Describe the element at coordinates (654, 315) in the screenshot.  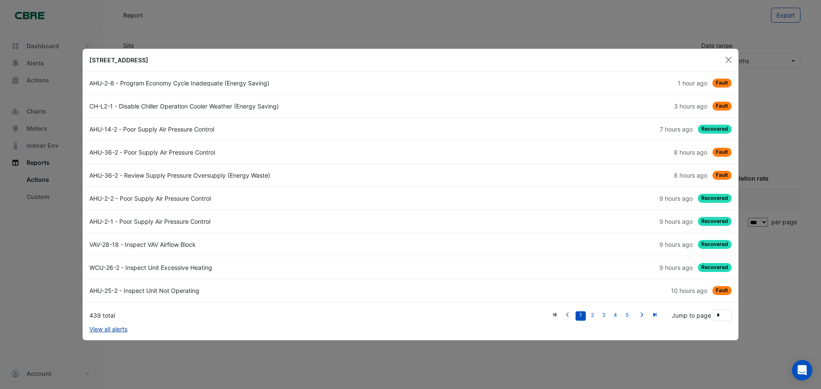
I see `a: Last` at that location.